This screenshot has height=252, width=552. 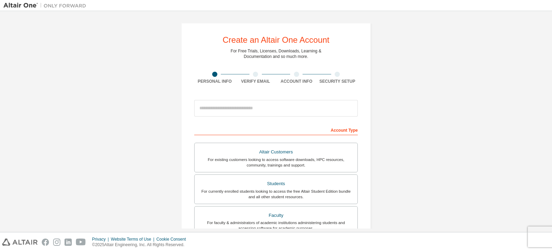 I want to click on div: Privacy, so click(x=102, y=240).